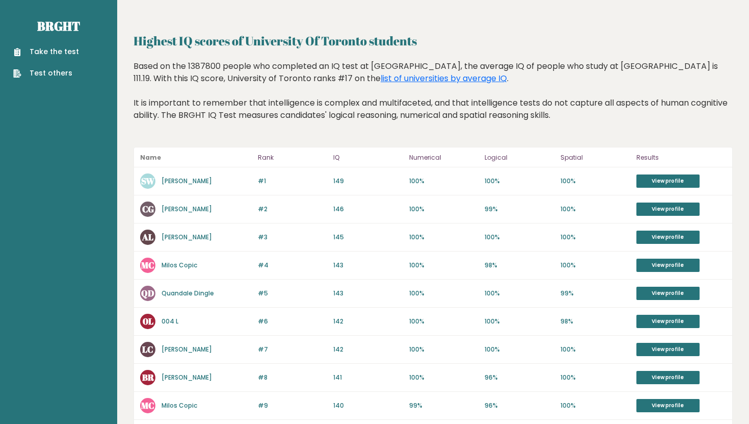 The image size is (749, 424). I want to click on text: QD, so click(148, 293).